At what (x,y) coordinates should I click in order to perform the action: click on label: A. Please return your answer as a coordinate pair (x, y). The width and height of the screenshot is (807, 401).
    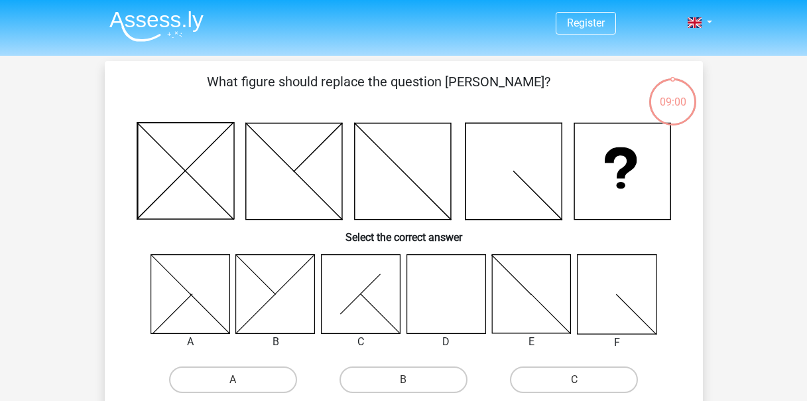
    Looking at the image, I should click on (233, 379).